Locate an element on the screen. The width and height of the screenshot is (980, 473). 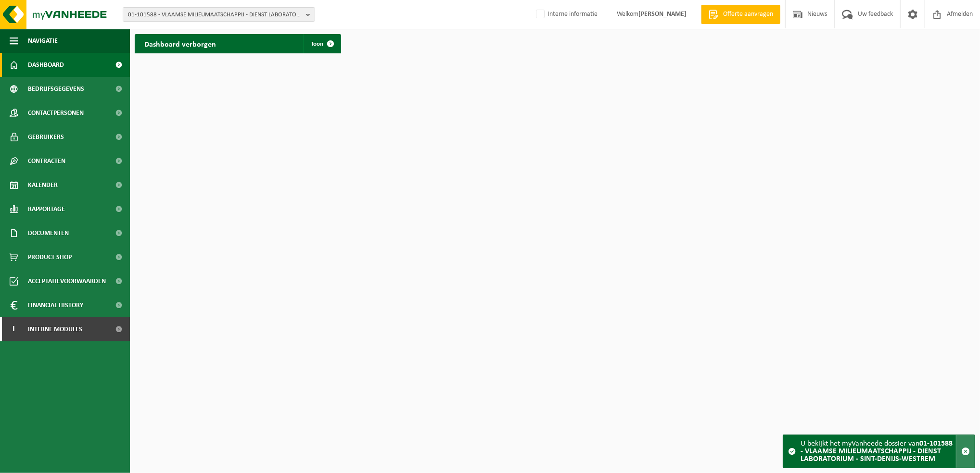
span: Acceptatievoorwaarden is located at coordinates (67, 281).